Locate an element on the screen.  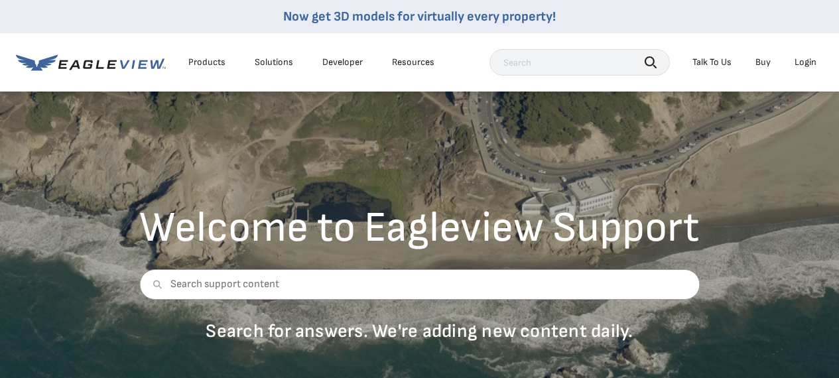
div: Login is located at coordinates (805, 62).